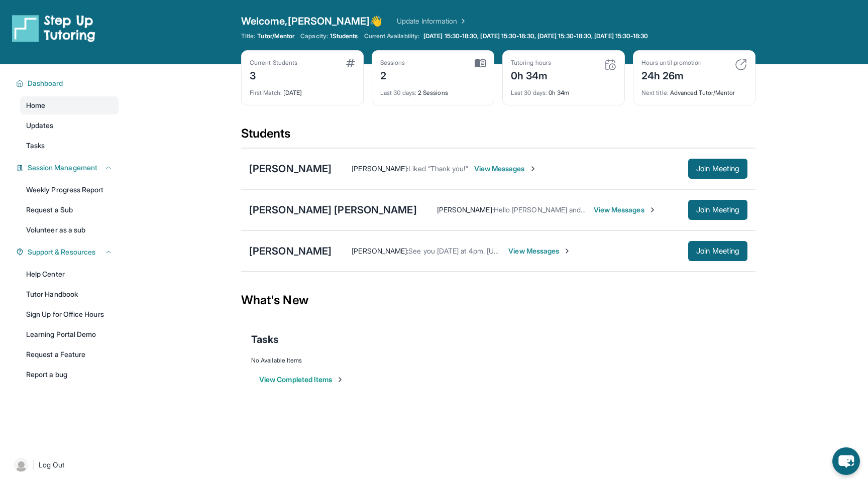  What do you see at coordinates (433, 90) in the screenshot?
I see `div: 2 Sessions` at bounding box center [433, 90].